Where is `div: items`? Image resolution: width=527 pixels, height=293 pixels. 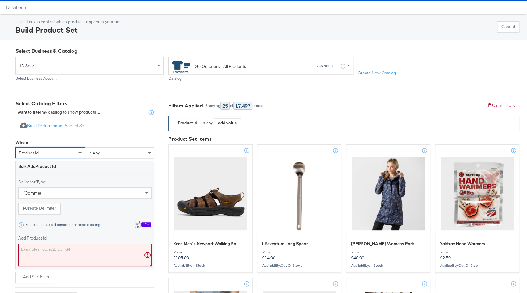 div: items is located at coordinates (309, 66).